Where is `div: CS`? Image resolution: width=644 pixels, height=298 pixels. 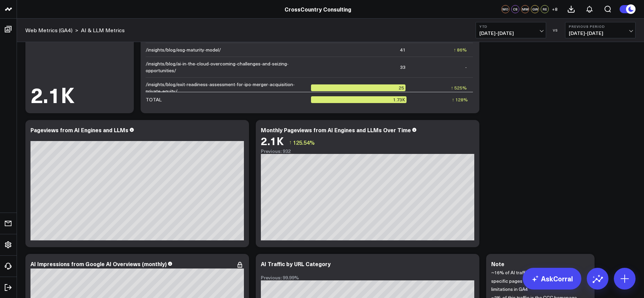 div: CS is located at coordinates (516, 9).